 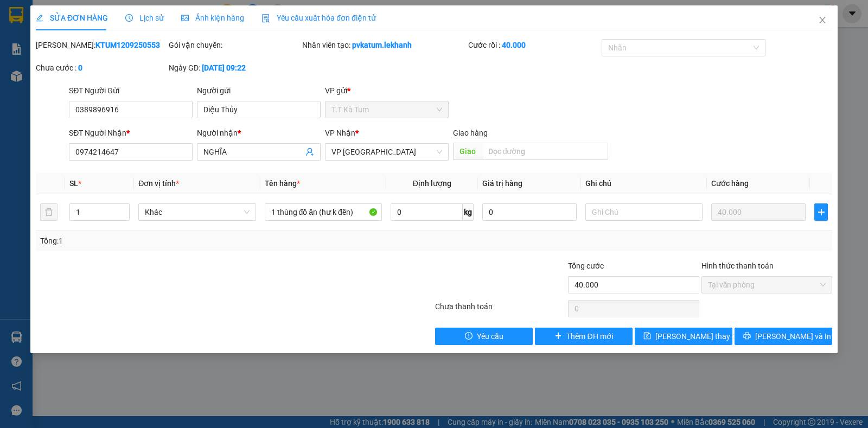 What do you see at coordinates (129, 18) in the screenshot?
I see `span: clock-circle` at bounding box center [129, 18].